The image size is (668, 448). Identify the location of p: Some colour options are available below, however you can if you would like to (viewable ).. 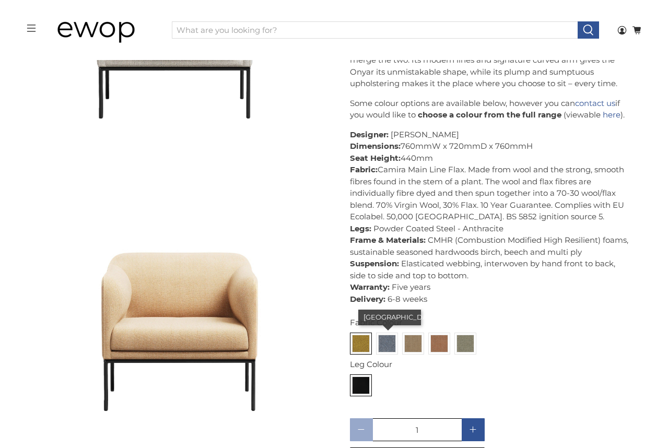
(491, 109).